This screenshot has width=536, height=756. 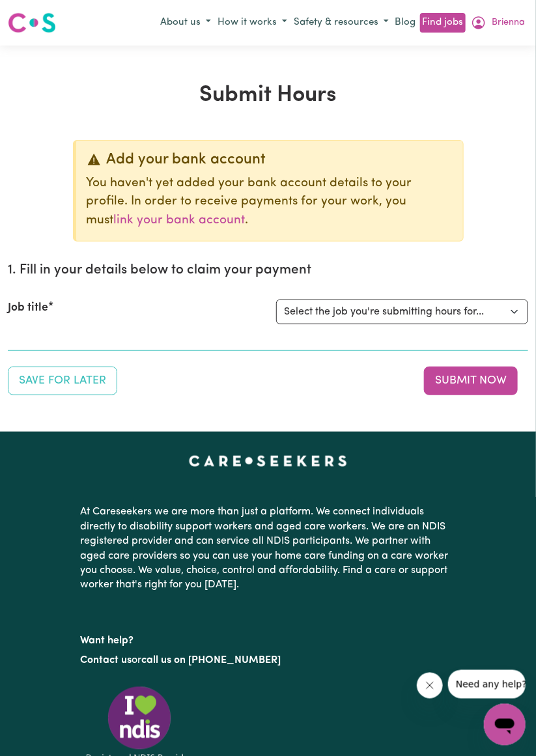 What do you see at coordinates (28, 308) in the screenshot?
I see `label: Job title` at bounding box center [28, 308].